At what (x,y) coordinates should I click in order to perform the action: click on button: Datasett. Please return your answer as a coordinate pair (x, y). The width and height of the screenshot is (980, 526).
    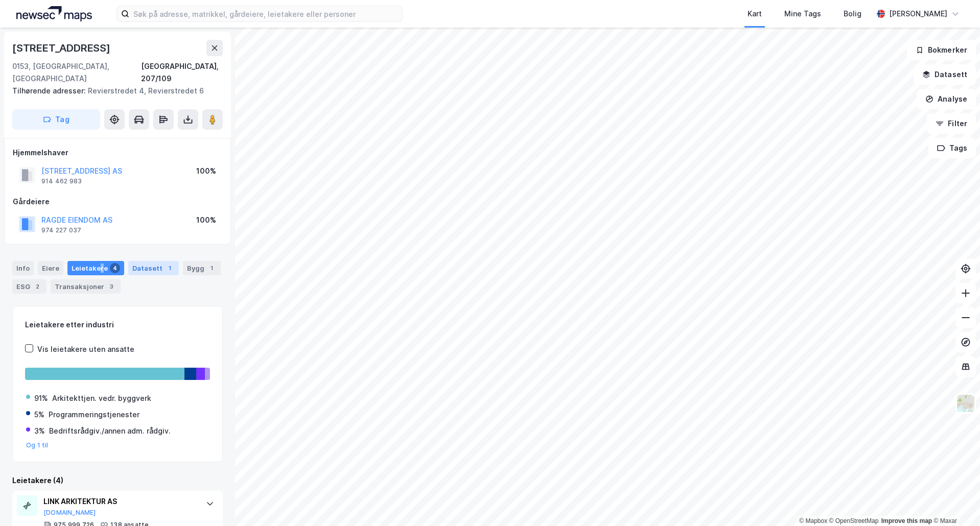
    Looking at the image, I should click on (945, 75).